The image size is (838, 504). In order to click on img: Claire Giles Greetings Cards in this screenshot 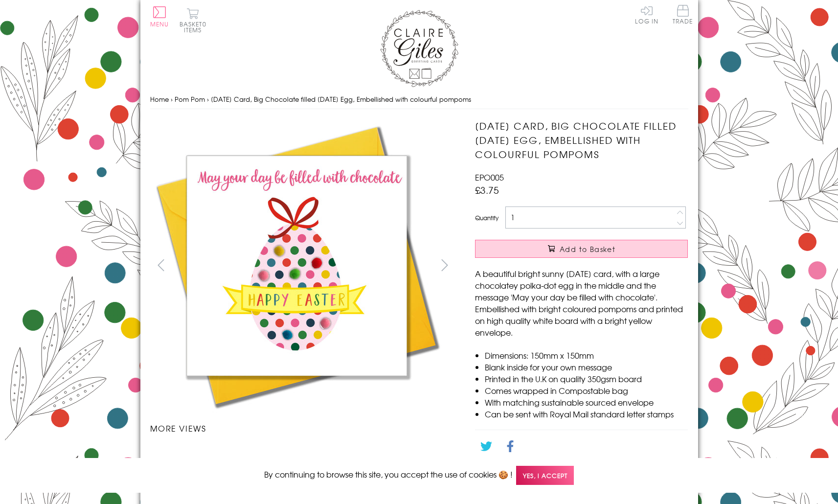, I will do `click(419, 49)`.